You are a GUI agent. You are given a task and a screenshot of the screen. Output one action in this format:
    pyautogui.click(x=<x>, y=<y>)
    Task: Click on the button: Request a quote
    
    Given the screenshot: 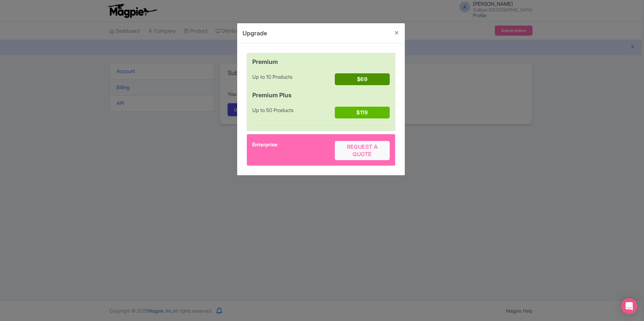 What is the action you would take?
    pyautogui.click(x=362, y=150)
    